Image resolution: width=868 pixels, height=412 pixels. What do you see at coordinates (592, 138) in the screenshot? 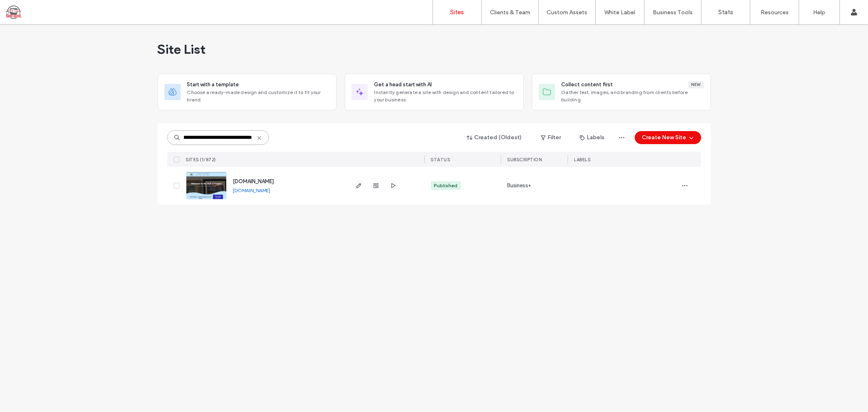
I see `button: Labels` at bounding box center [592, 138].